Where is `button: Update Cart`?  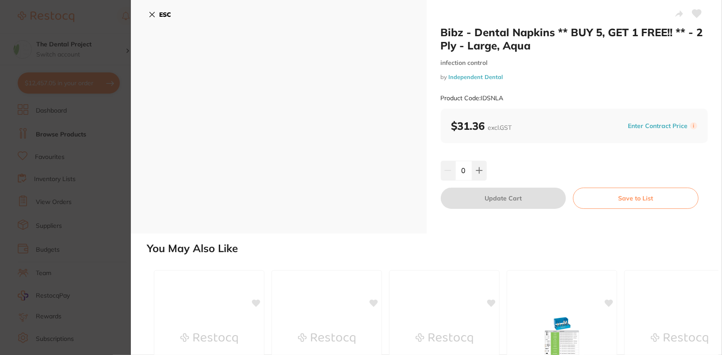
button: Update Cart is located at coordinates (503, 198).